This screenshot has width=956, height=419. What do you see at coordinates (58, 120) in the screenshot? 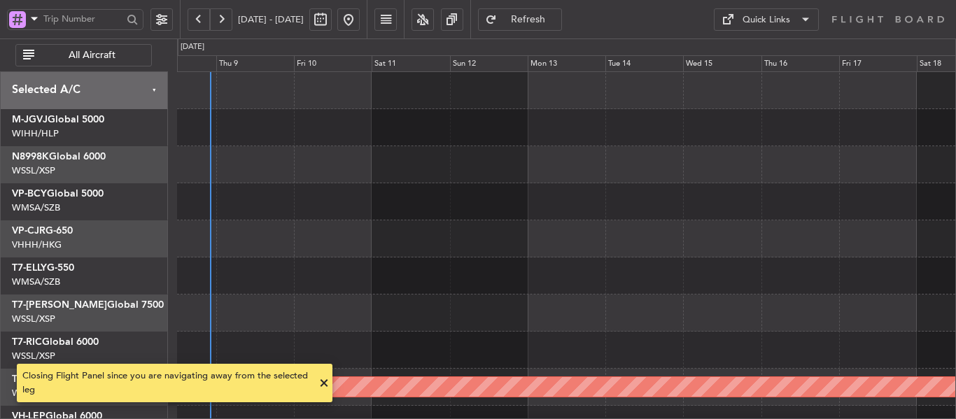
I see `a: M-JGVJGlobal 5000` at bounding box center [58, 120].